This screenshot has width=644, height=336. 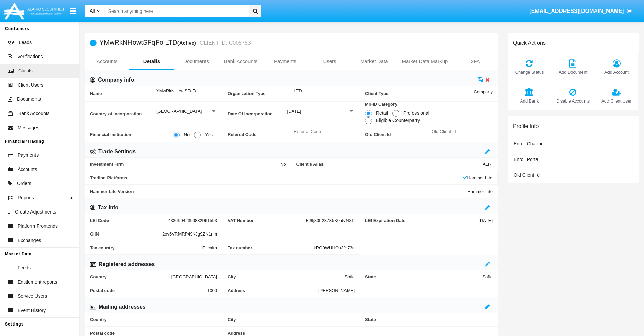 What do you see at coordinates (108, 208) in the screenshot?
I see `h6: Tax info` at bounding box center [108, 208].